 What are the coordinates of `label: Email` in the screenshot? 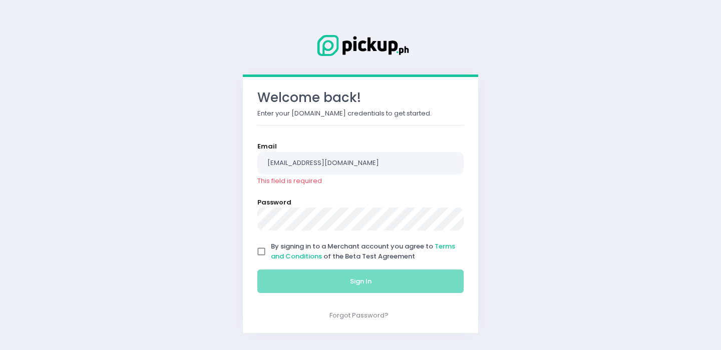 It's located at (267, 147).